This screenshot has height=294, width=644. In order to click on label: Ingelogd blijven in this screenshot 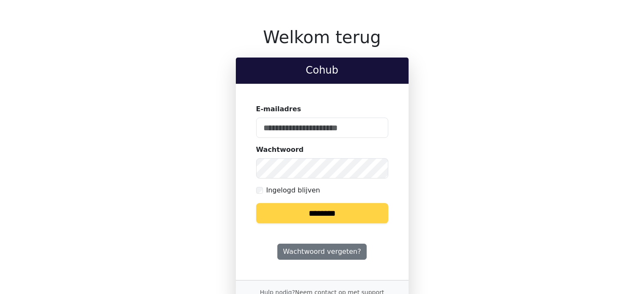, I will do `click(293, 190)`.